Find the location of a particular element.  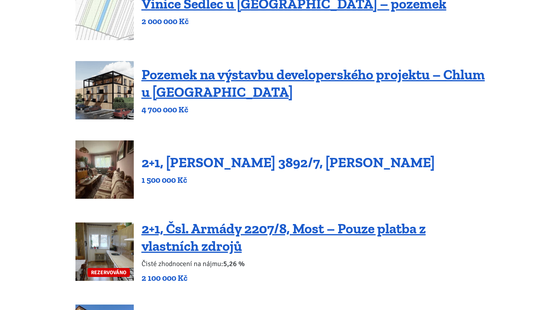

a: 2+1, Čsl. Armády 2207/8, Most – Pouze platba z vlastních zdrojů is located at coordinates (283, 237).